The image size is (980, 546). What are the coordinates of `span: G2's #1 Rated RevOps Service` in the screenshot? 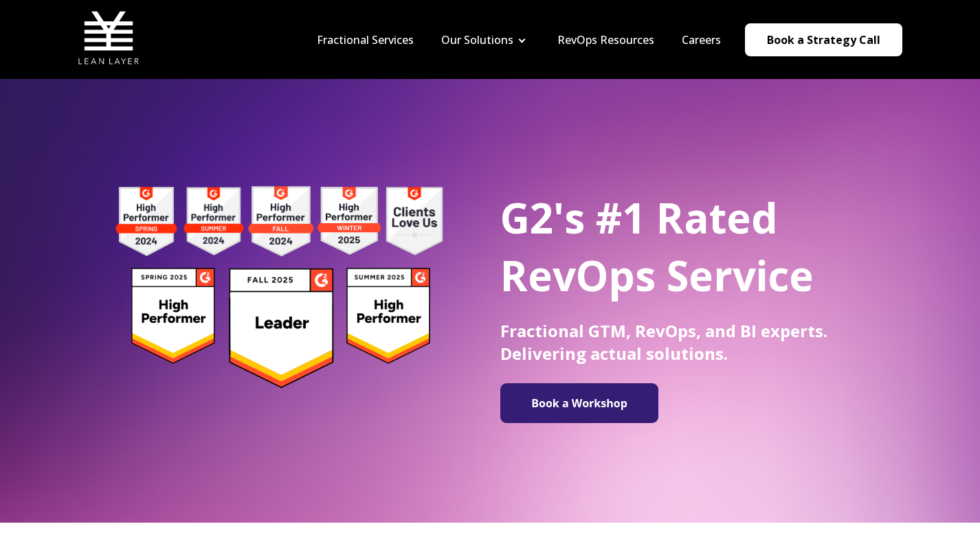 It's located at (657, 246).